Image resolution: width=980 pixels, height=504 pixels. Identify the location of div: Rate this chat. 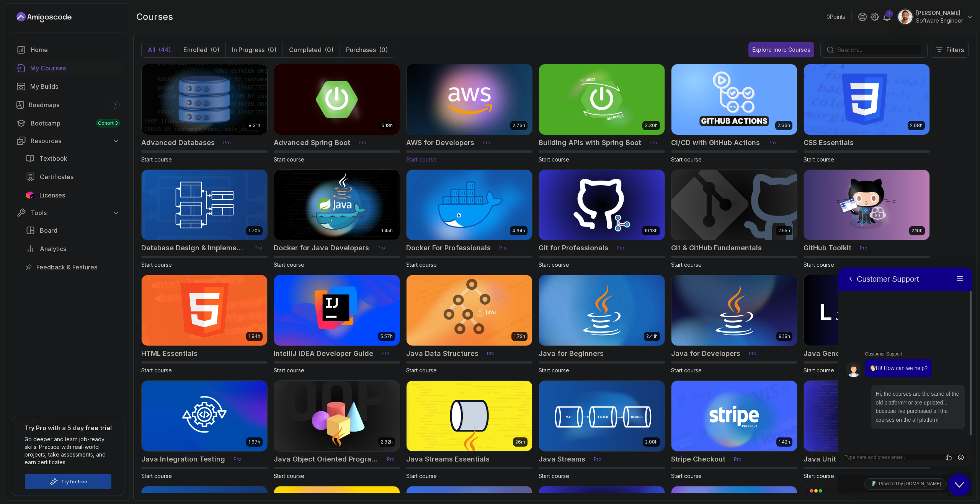
(110, 190).